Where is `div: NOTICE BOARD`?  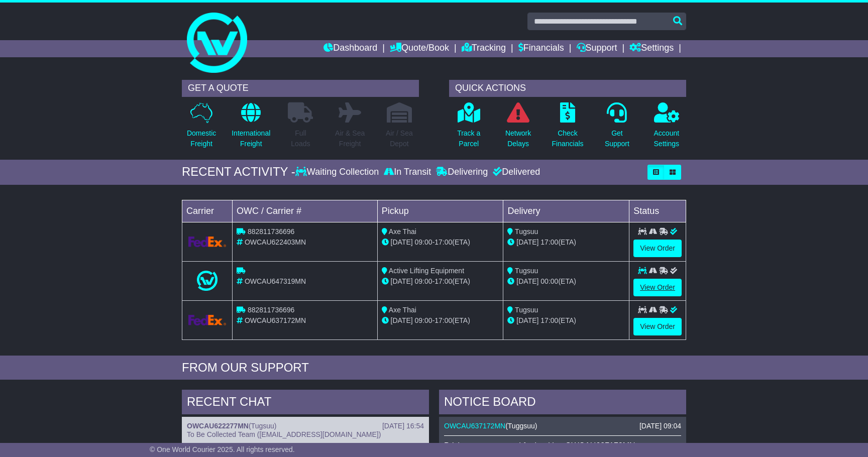
div: NOTICE BOARD is located at coordinates (563, 403).